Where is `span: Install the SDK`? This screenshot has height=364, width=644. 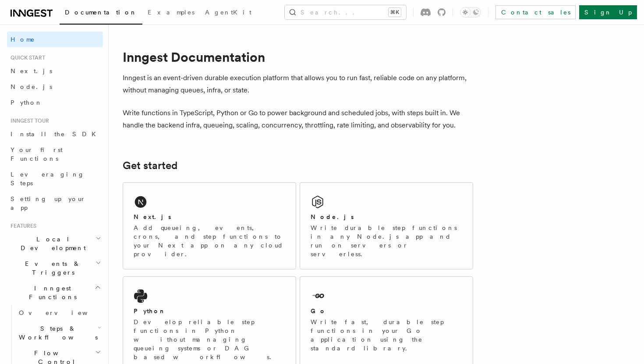
span: Install the SDK is located at coordinates (55, 134).